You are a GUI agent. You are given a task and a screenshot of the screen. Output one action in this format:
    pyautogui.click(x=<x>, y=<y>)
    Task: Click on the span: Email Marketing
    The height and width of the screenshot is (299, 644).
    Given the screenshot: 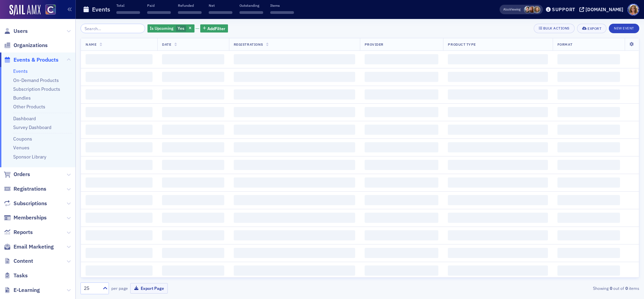 What is the action you would take?
    pyautogui.click(x=34, y=247)
    